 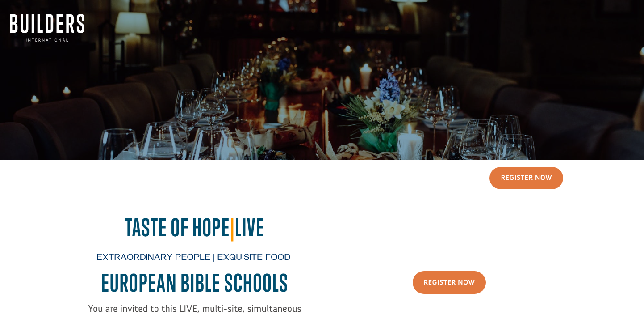 What do you see at coordinates (194, 229) in the screenshot?
I see `h2: Taste of Hope Live` at bounding box center [194, 229].